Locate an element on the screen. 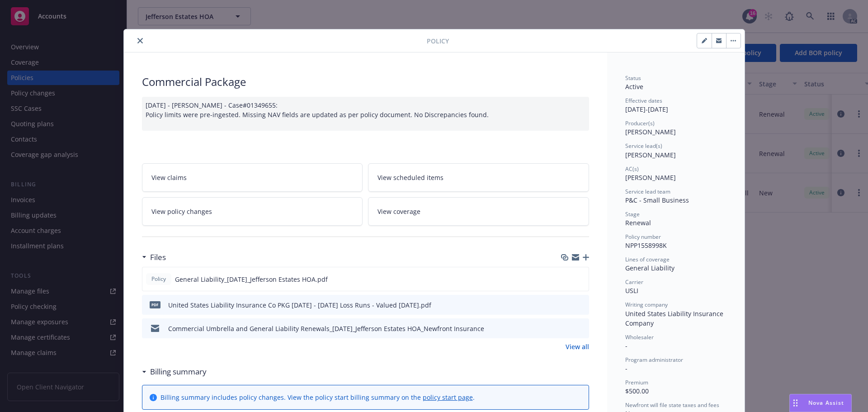 Image resolution: width=868 pixels, height=412 pixels. span: Status is located at coordinates (633, 78).